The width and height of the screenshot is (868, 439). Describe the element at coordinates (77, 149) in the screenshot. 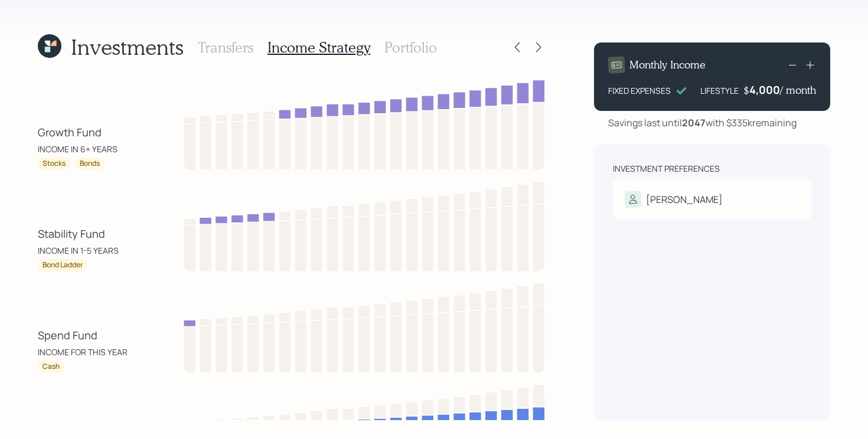

I see `div: INCOME IN 6+ YEARS` at that location.